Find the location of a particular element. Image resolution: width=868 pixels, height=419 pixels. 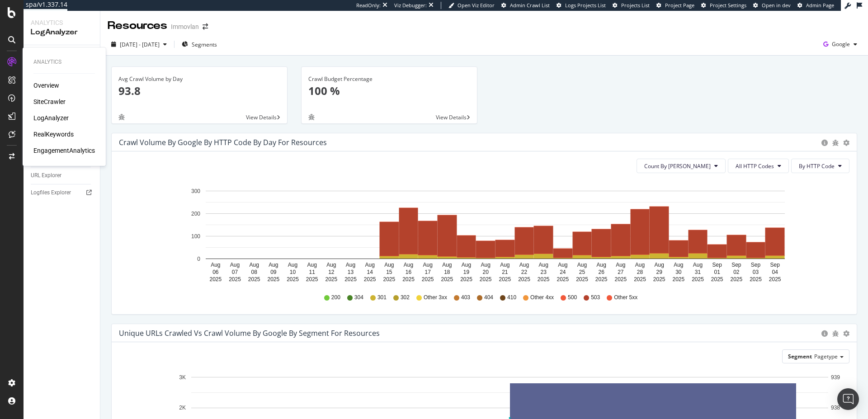

div: Viz Debugger: is located at coordinates (410, 5).